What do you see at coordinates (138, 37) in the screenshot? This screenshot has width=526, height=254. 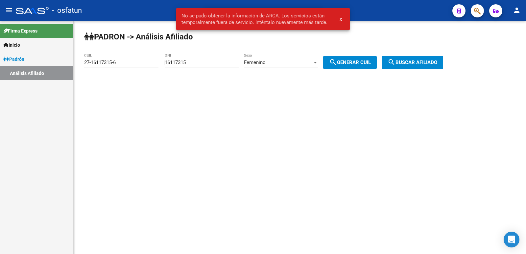 I see `strong: PADRON -> Análisis Afiliado` at bounding box center [138, 37].